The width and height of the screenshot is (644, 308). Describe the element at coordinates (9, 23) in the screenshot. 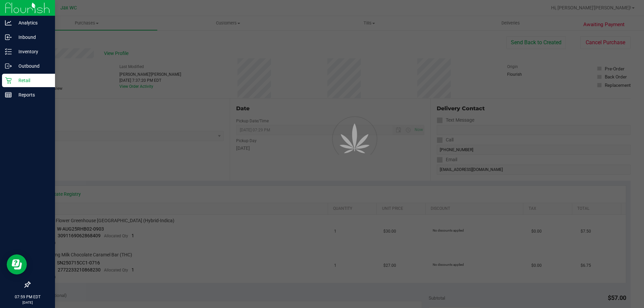

I see `inline-svg: Analytics` at that location.